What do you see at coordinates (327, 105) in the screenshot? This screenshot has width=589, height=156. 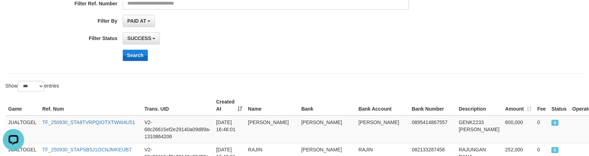 I see `th: Bank` at bounding box center [327, 105].